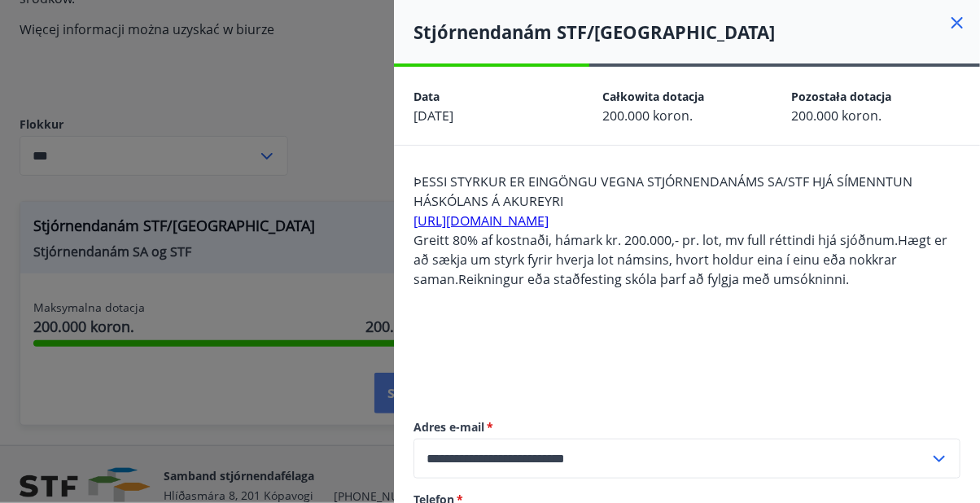  What do you see at coordinates (654, 279) in the screenshot?
I see `font: Reikningur eða staðfesting skóla þarf að fylgja með umsókninni.` at bounding box center [654, 279].